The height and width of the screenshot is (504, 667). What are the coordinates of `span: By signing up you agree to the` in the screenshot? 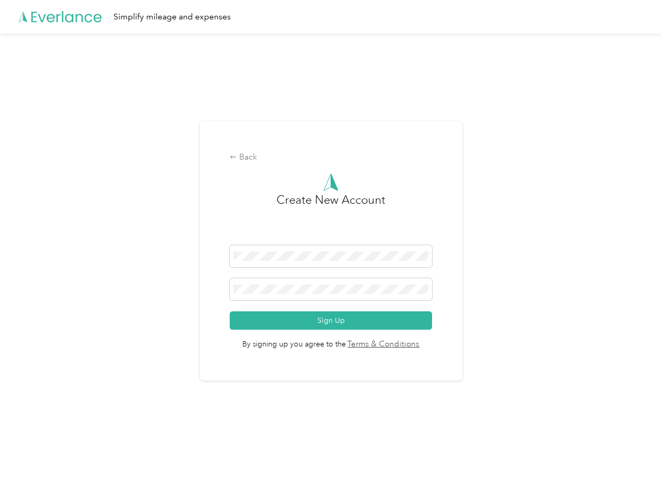 It's located at (331, 341).